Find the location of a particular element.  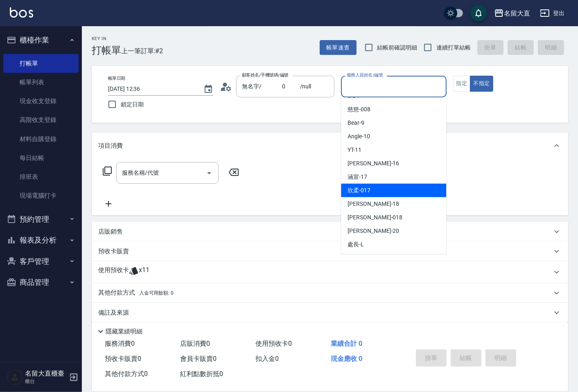

a: 材料自購登錄 is located at coordinates (41, 139).